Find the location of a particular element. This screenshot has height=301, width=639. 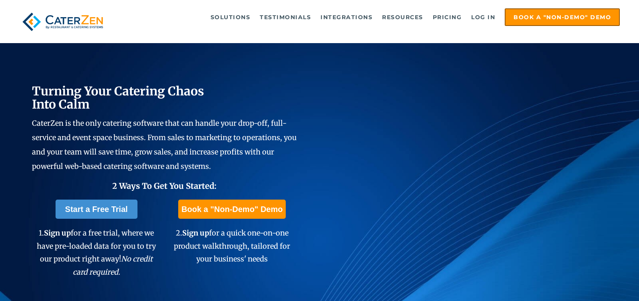

span: 2. for a quick one-on-one product walkthrough, tailored for your business' needs is located at coordinates (232, 246).